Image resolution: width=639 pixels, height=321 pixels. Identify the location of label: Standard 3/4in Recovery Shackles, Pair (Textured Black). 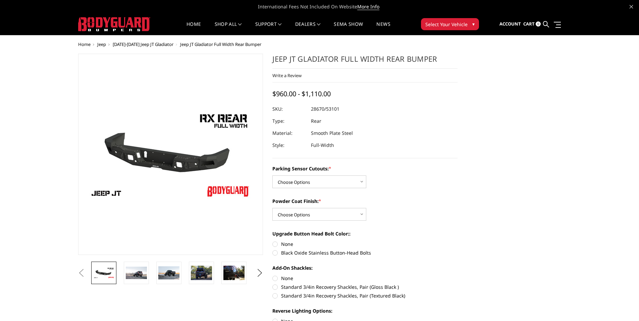
(365, 296).